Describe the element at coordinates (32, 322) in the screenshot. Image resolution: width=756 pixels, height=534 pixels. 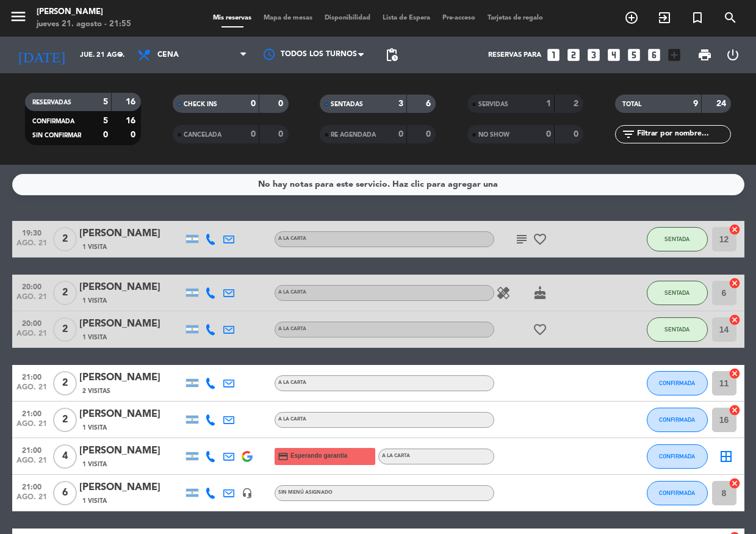
I see `span: 20:00` at that location.